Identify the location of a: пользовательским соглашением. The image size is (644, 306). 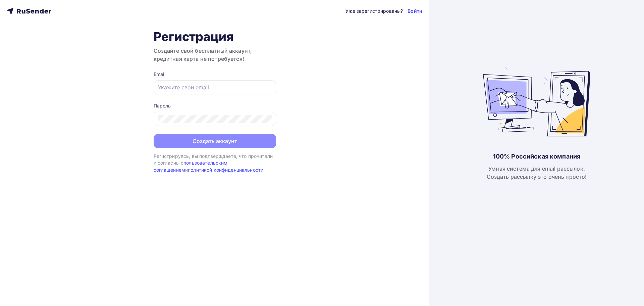
(190, 166).